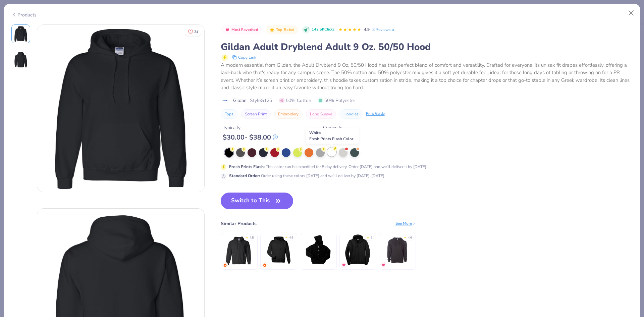 The height and width of the screenshot is (317, 644). What do you see at coordinates (239, 250) in the screenshot?
I see `img: Gildan Heavy Blend 50/50 Full-Zip Hooded Sweatshirt` at bounding box center [239, 250].